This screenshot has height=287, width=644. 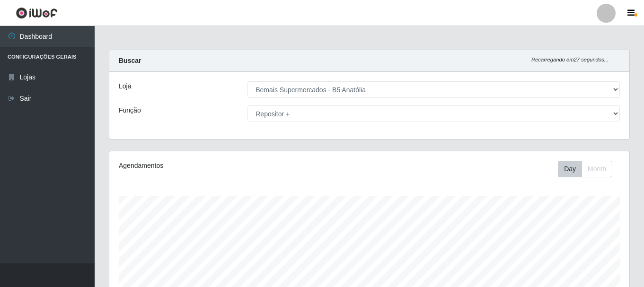 What do you see at coordinates (130, 110) in the screenshot?
I see `label: Função` at bounding box center [130, 110].